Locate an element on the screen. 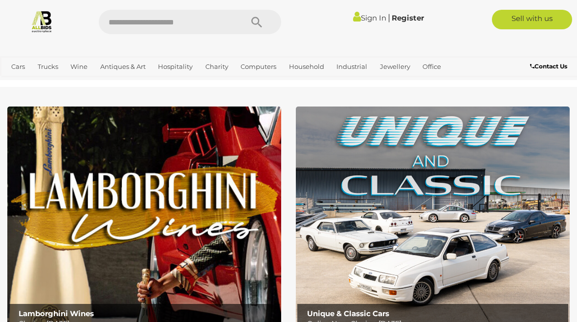 The image size is (577, 322). b: Contact Us is located at coordinates (549, 66).